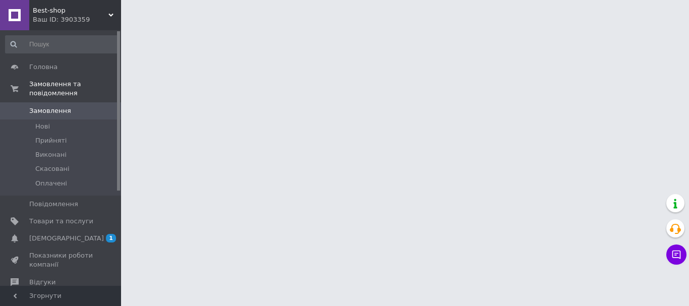  Describe the element at coordinates (677, 255) in the screenshot. I see `button: Чат з покупцем` at that location.